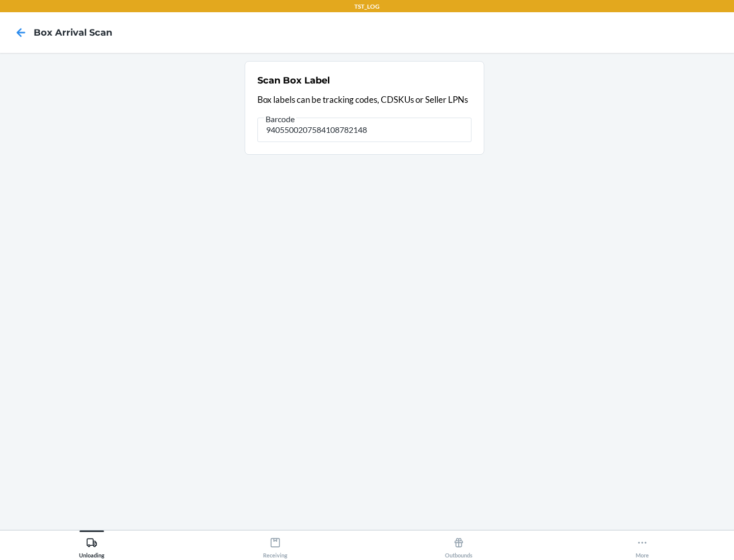 The height and width of the screenshot is (560, 734). I want to click on button: Receiving, so click(276, 544).